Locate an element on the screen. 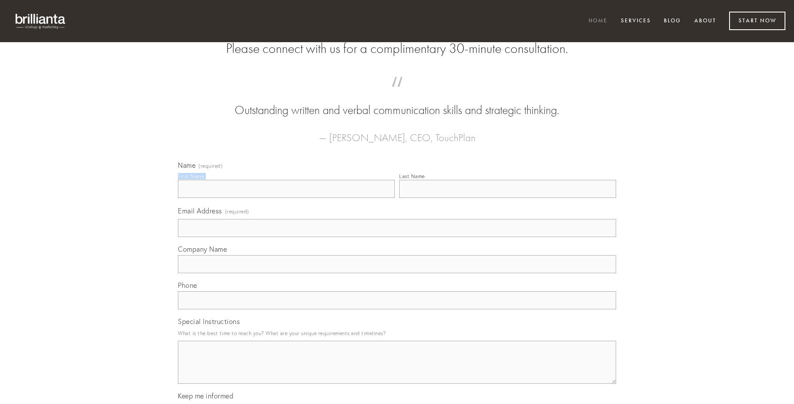  span: Name is located at coordinates (187, 165).